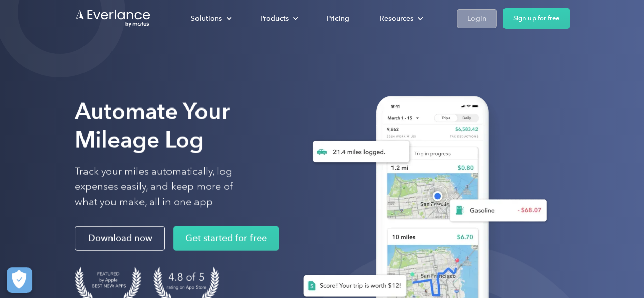 The width and height of the screenshot is (644, 298). Describe the element at coordinates (476, 18) in the screenshot. I see `a: Login` at that location.